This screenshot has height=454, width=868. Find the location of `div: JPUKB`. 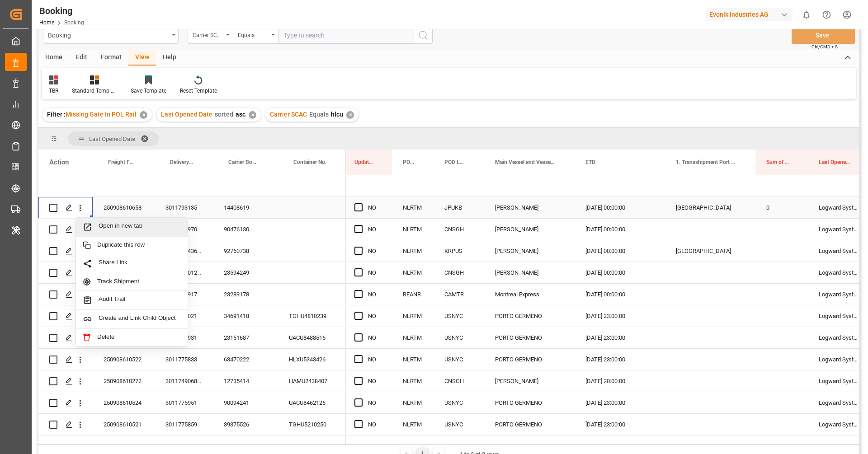

div: JPUKB is located at coordinates (458, 208).